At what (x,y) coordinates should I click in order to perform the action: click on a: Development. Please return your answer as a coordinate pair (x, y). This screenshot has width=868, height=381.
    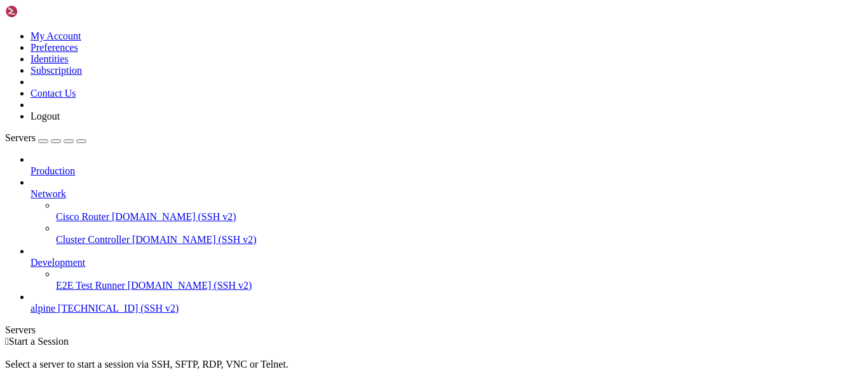
    Looking at the image, I should click on (447, 262).